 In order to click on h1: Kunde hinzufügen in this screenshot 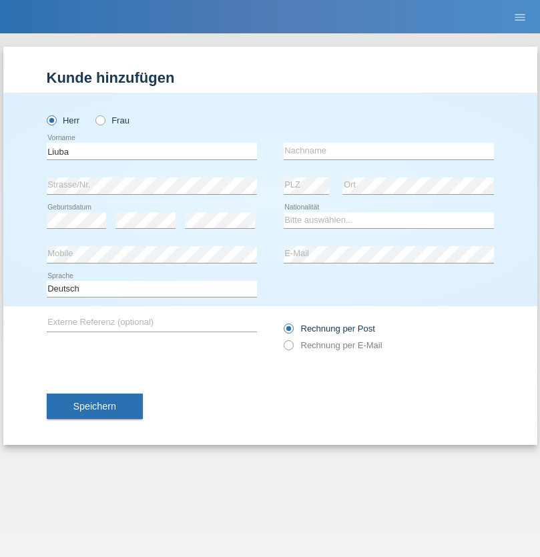, I will do `click(270, 77)`.